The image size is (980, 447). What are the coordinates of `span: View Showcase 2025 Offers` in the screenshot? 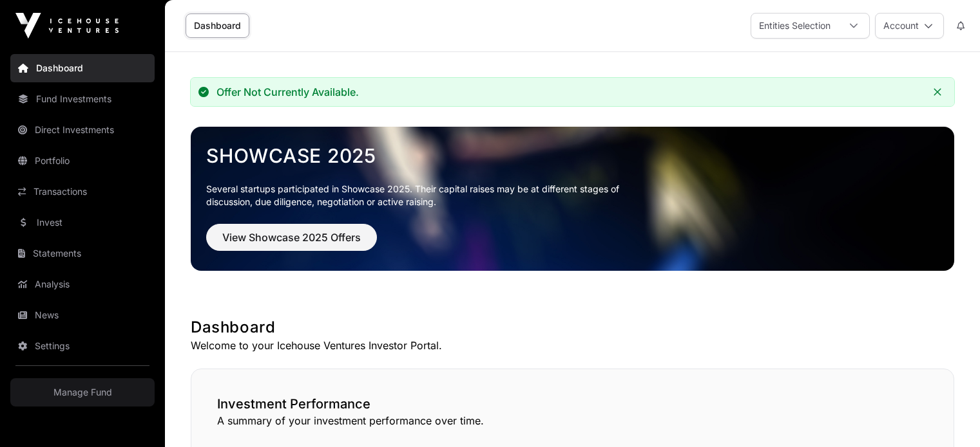 It's located at (292, 237).